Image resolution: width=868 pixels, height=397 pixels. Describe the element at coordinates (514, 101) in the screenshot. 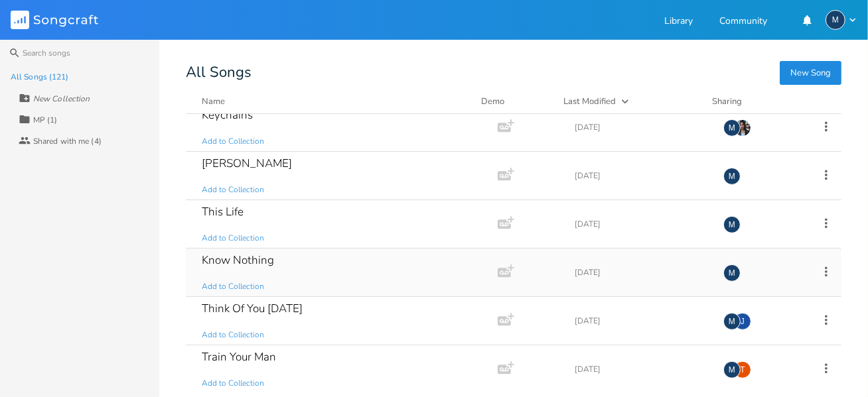

I see `div: Demo` at that location.